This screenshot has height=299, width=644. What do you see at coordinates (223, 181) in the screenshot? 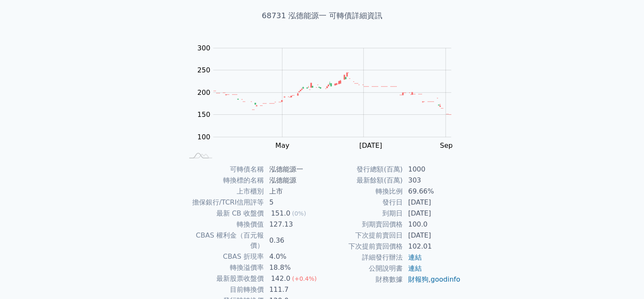
I see `td: 轉換標的名稱` at bounding box center [223, 181].